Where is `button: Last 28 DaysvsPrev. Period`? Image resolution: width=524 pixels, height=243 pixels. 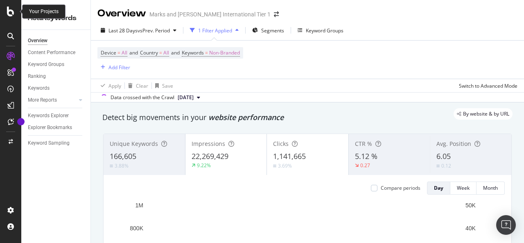
button: Last 28 DaysvsPrev. Period is located at coordinates (138, 30).